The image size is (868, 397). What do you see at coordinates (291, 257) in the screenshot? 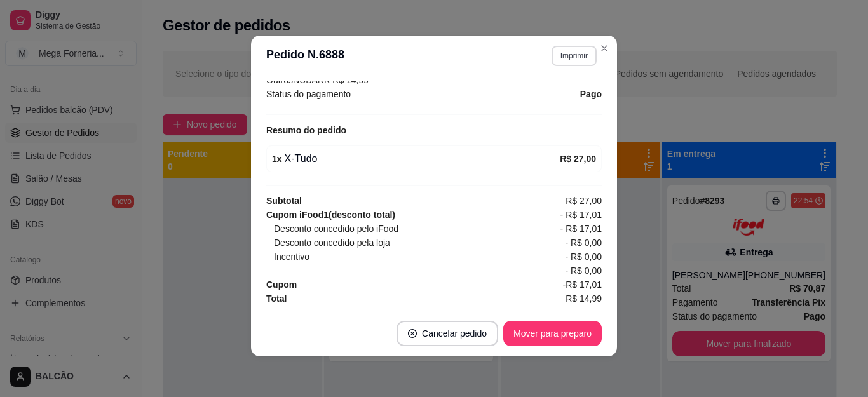
I see `span: Incentivo` at bounding box center [291, 257].